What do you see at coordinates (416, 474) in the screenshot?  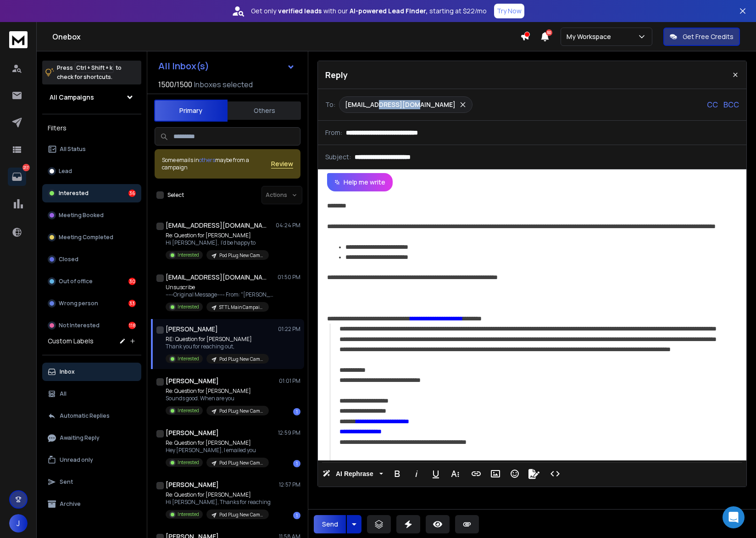 I see `button: Italic (Ctrl+I)` at bounding box center [416, 474].